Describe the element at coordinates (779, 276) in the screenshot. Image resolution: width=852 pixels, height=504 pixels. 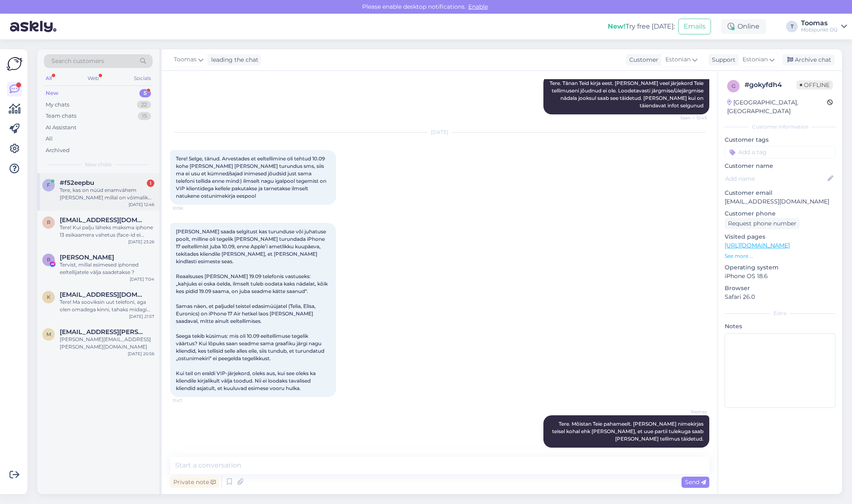
I see `p: iPhone OS 18.6` at that location.